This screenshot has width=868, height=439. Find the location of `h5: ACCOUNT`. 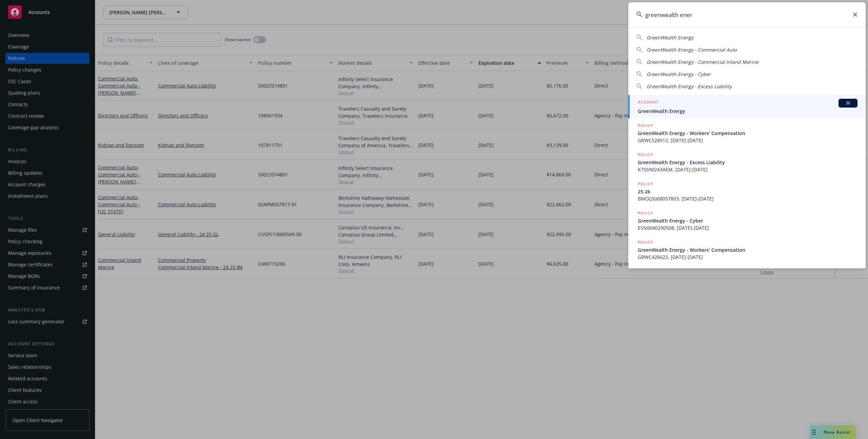

h5: ACCOUNT is located at coordinates (648, 103).